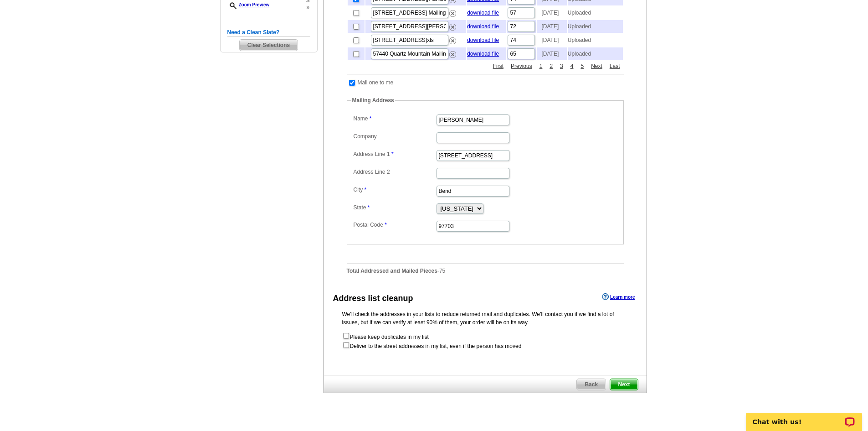 Image resolution: width=868 pixels, height=431 pixels. I want to click on a: 5, so click(582, 66).